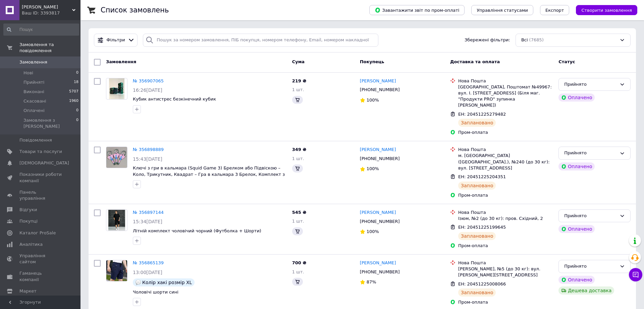  Describe the element at coordinates (28, 291) in the screenshot. I see `span: Маркет` at that location.